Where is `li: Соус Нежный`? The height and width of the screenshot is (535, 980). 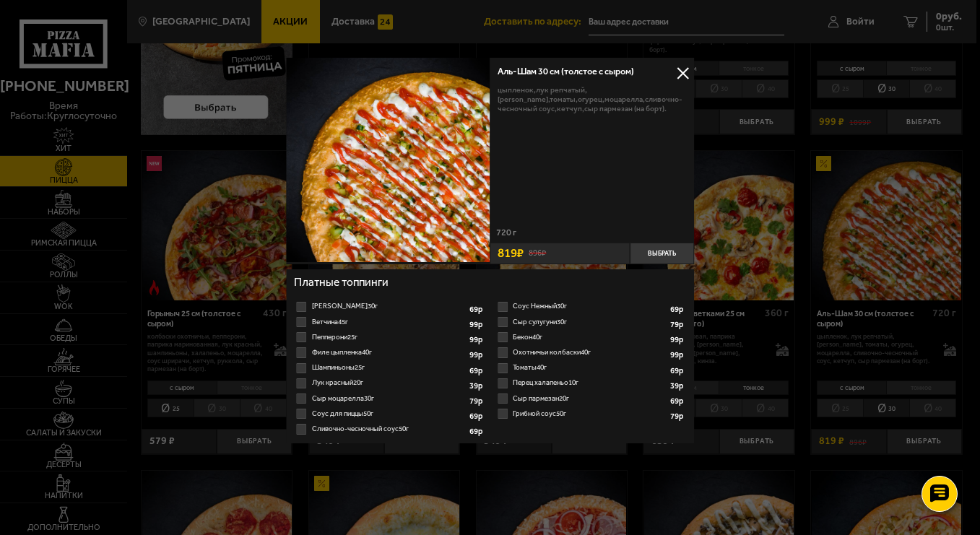 li: Соус Нежный is located at coordinates (591, 306).